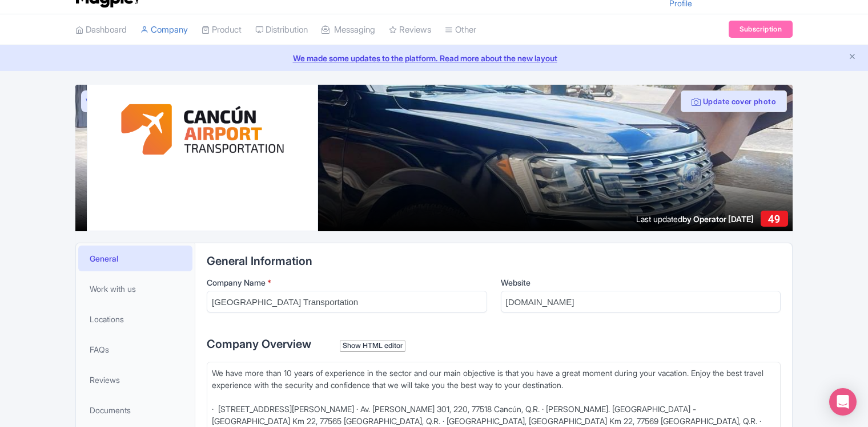  Describe the element at coordinates (222, 30) in the screenshot. I see `a: Product` at that location.